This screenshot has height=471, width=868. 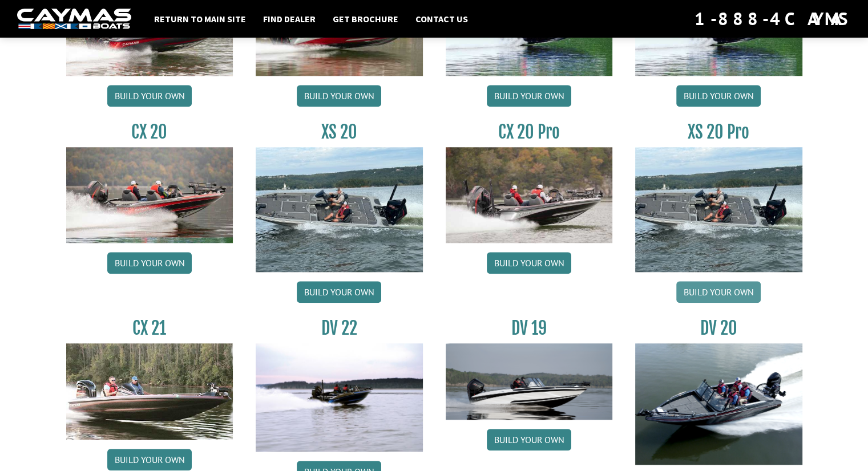 What do you see at coordinates (339, 328) in the screenshot?
I see `h3: DV 22` at bounding box center [339, 328].